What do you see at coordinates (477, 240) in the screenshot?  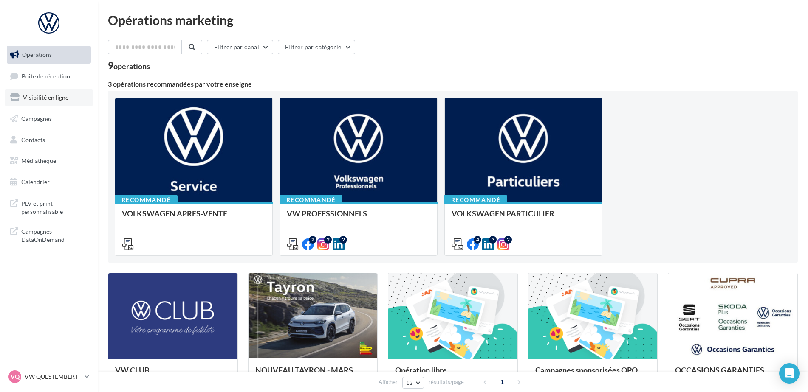 I see `div: 4` at bounding box center [477, 240].